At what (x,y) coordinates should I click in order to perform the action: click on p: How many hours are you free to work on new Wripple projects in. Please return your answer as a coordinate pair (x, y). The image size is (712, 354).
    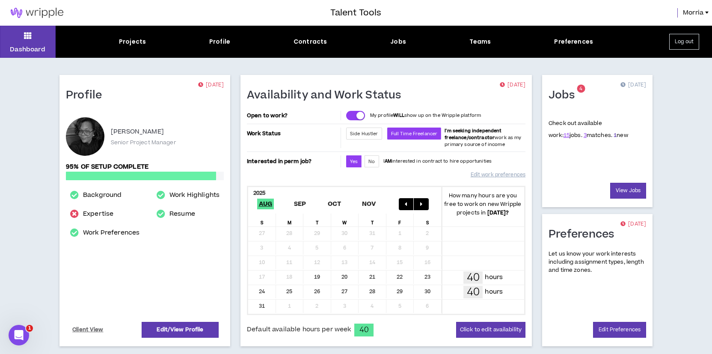
    Looking at the image, I should click on (483, 204).